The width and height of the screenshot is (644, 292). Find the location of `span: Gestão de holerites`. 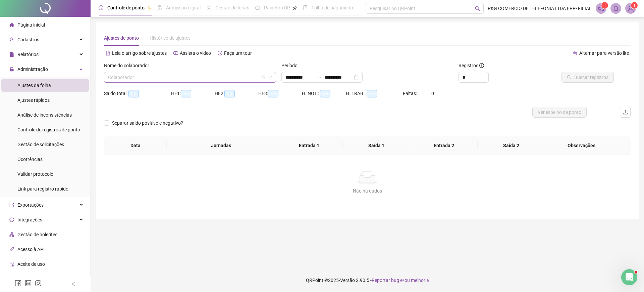

span: Gestão de holerites is located at coordinates (37, 234).